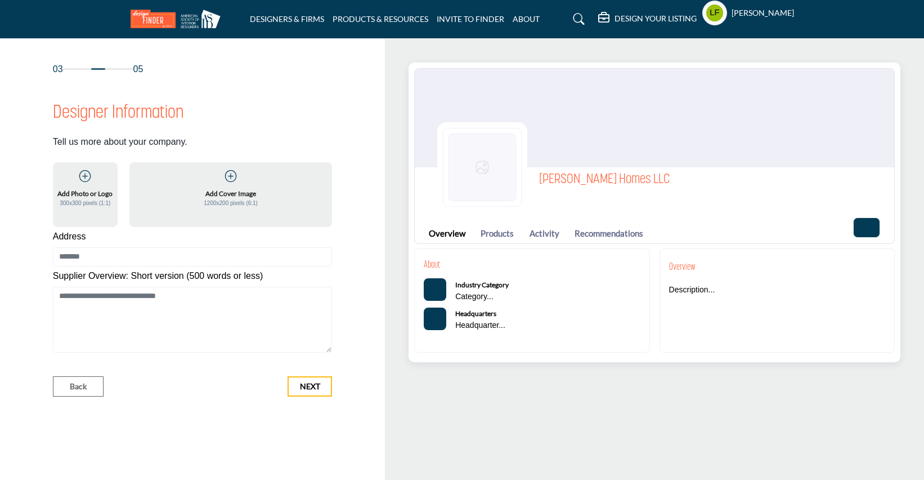 This screenshot has height=480, width=924. Describe the element at coordinates (471, 19) in the screenshot. I see `a: INVITE TO FINDER` at that location.